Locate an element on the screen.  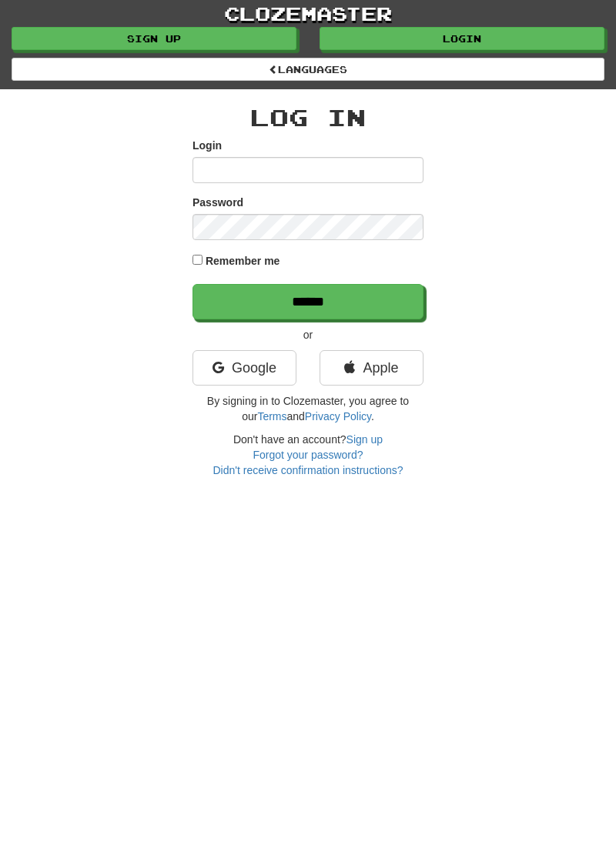
label: Login is located at coordinates (207, 145).